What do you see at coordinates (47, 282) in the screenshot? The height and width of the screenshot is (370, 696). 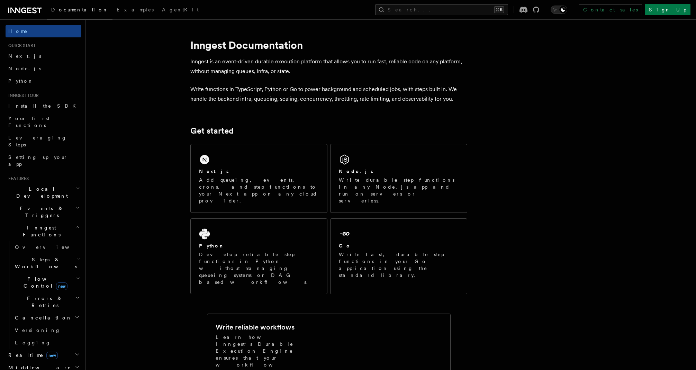 I see `button: Flow Controlnew` at bounding box center [47, 282].